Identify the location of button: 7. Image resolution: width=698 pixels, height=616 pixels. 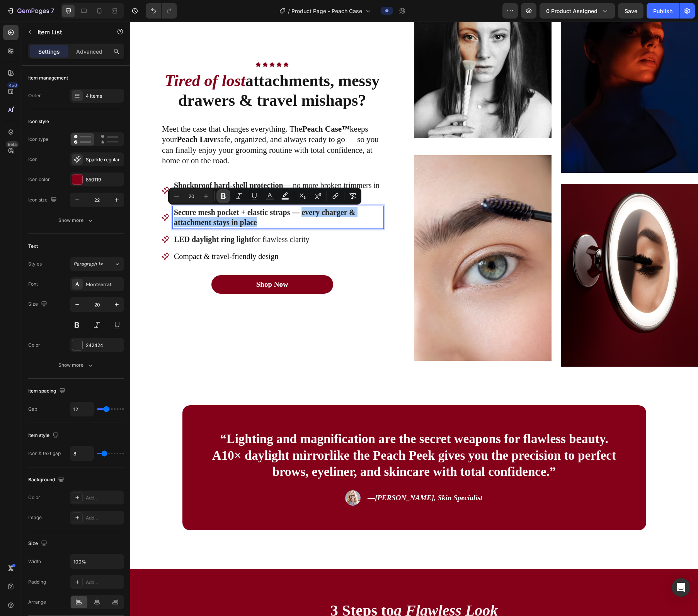
(30, 11).